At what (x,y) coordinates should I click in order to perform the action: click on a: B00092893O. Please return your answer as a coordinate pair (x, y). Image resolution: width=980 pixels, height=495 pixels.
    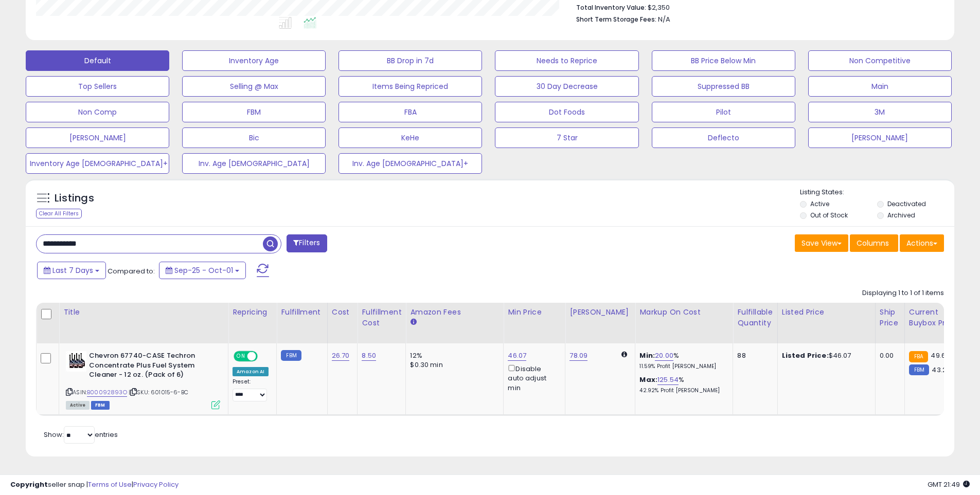
    Looking at the image, I should click on (107, 392).